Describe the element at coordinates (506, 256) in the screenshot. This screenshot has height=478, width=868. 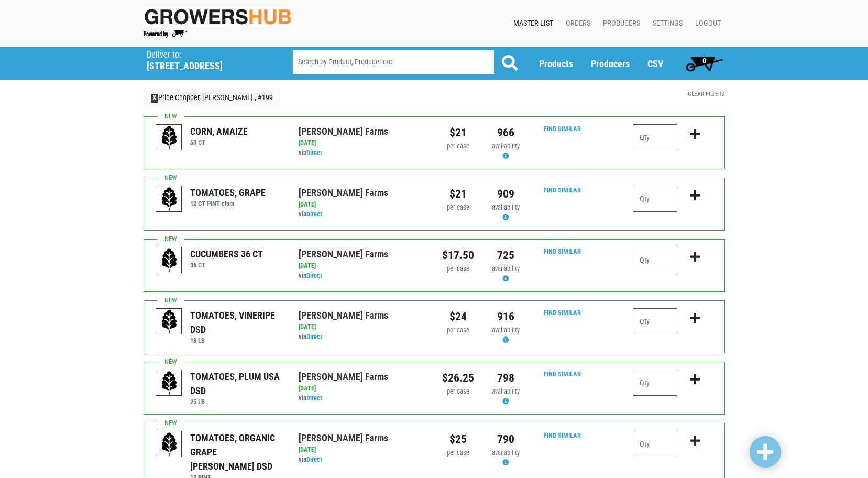
I see `div: 725` at that location.